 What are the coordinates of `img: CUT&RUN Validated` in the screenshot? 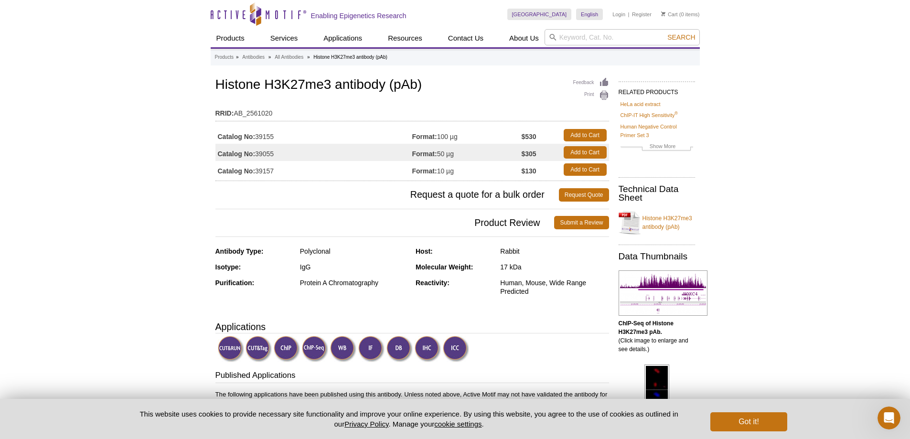 It's located at (231, 349).